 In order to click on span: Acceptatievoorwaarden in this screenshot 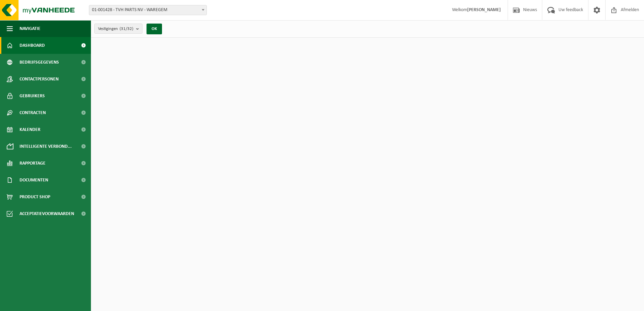, I will do `click(47, 214)`.